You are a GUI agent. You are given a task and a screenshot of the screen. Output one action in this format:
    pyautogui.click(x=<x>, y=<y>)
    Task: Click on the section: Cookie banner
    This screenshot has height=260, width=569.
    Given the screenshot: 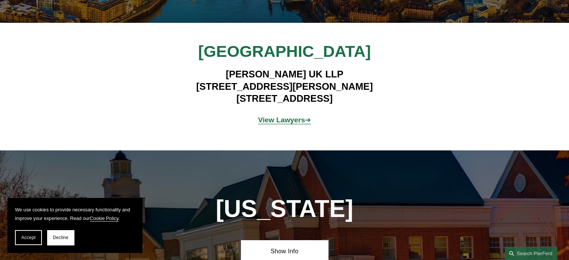 What is the action you would take?
    pyautogui.click(x=75, y=225)
    